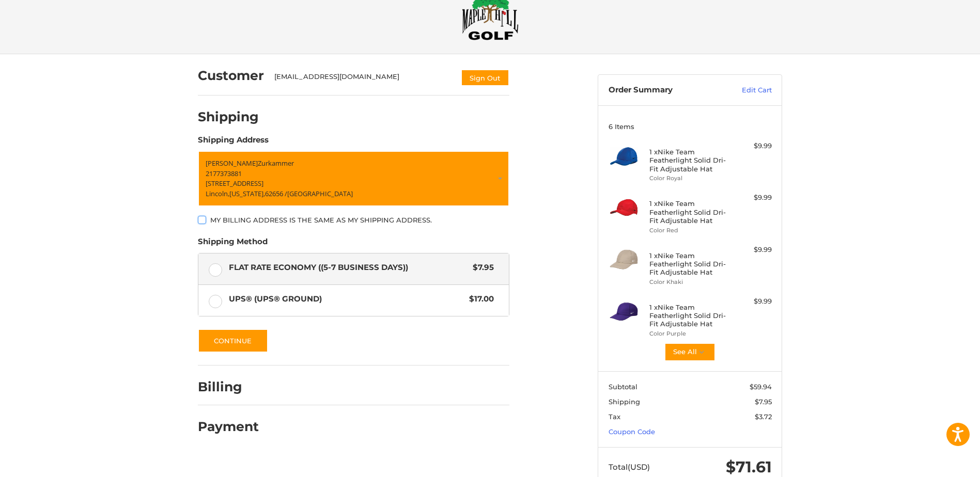 This screenshot has height=477, width=980. Describe the element at coordinates (354, 179) in the screenshot. I see `a: Enter or select a different address` at that location.